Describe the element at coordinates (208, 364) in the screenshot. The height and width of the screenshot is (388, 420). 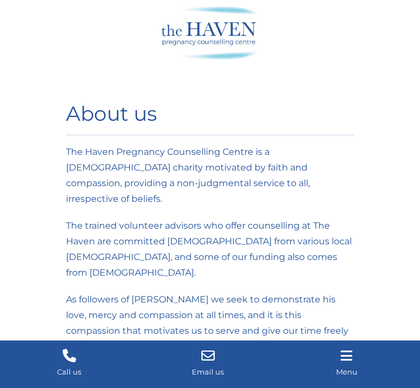
I see `a: Email us` at that location.